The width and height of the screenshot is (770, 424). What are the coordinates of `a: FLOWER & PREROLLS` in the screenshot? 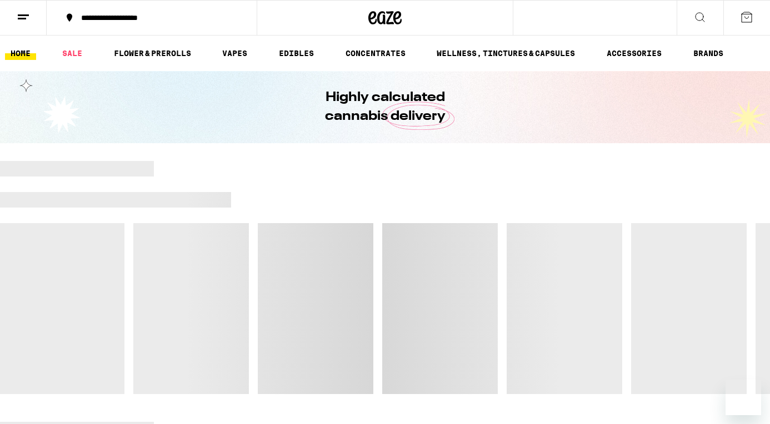 It's located at (152, 53).